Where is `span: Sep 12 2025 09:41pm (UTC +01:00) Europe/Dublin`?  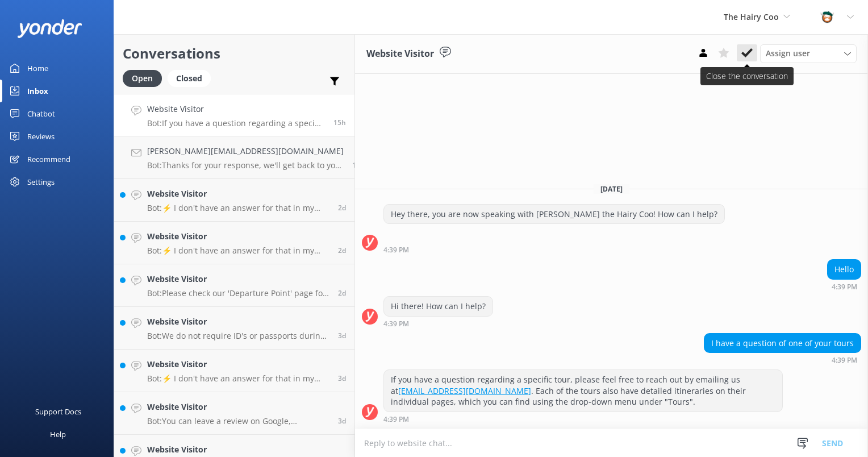 span: Sep 12 2025 09:41pm (UTC +01:00) Europe/Dublin is located at coordinates (342, 421).